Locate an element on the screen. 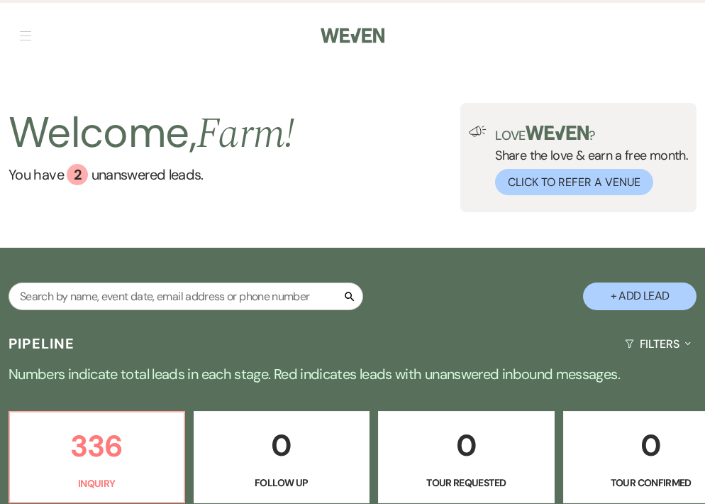  a: 336Inquiry is located at coordinates (97, 457).